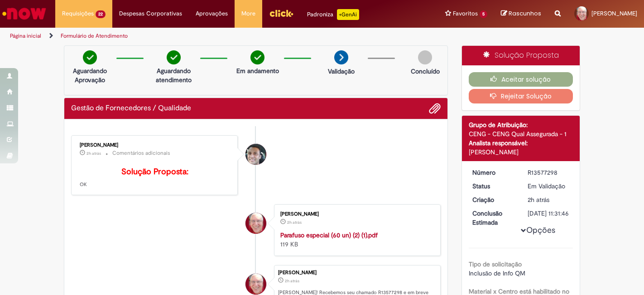 The height and width of the screenshot is (295, 644). What do you see at coordinates (94, 153) in the screenshot?
I see `time: 29/09/2025 14:34:53` at bounding box center [94, 153].